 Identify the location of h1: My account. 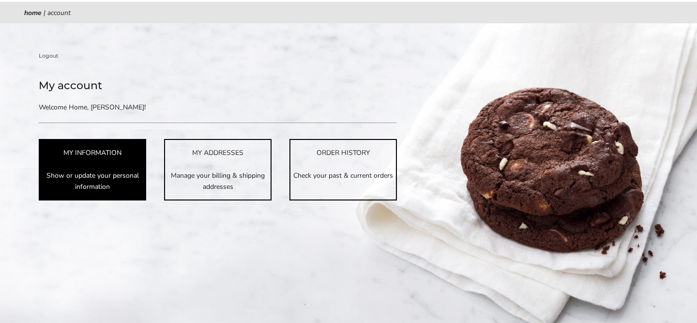
(218, 86).